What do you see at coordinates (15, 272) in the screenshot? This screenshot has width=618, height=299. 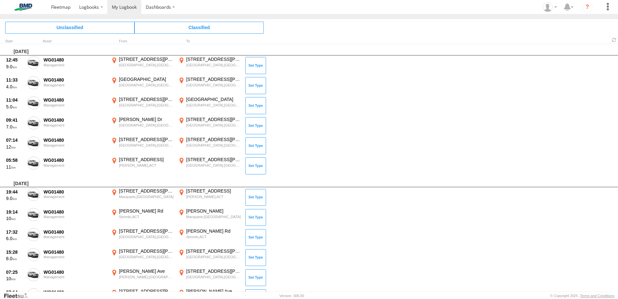 I see `div: 07:25` at bounding box center [15, 272].